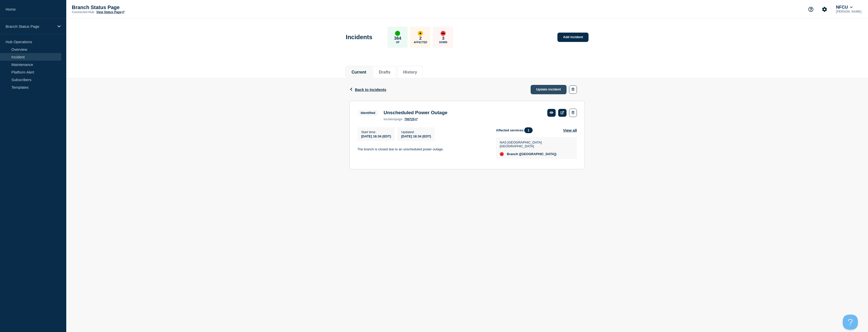 This screenshot has width=868, height=332. I want to click on p: 364, so click(398, 38).